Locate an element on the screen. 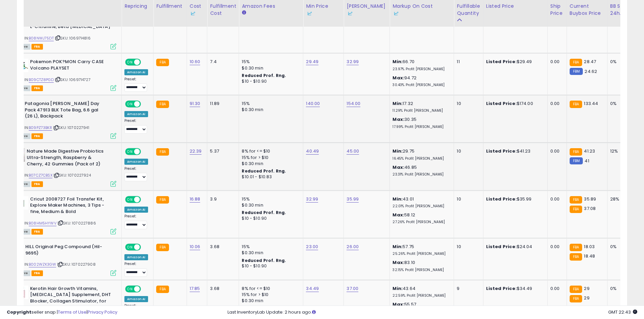  img: InventoryLab Logo is located at coordinates (396, 14).